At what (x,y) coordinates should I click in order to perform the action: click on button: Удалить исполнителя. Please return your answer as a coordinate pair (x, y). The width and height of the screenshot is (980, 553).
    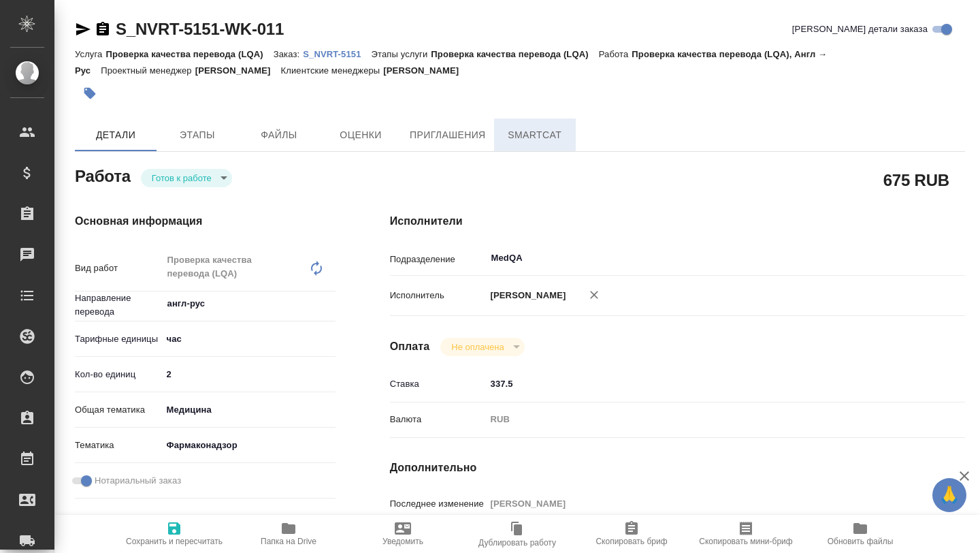
    Looking at the image, I should click on (595, 295).